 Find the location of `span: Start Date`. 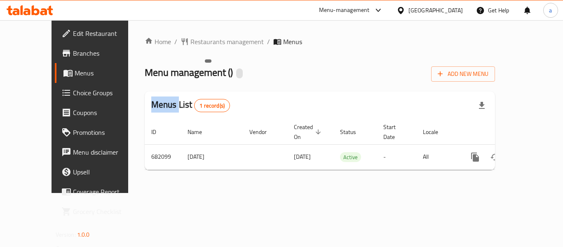

span: Start Date is located at coordinates (395, 132).